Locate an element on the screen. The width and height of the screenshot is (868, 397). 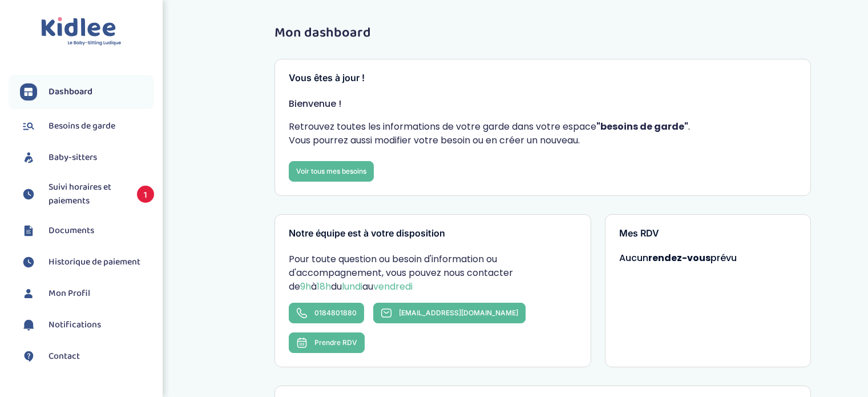
h3: Vous êtes à jour ! is located at coordinates (543, 79).